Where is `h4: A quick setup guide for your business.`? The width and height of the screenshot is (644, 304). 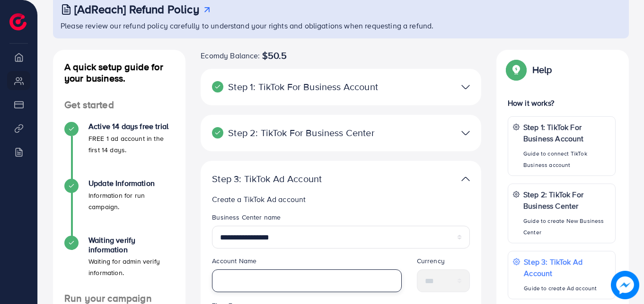 h4: A quick setup guide for your business. is located at coordinates (119, 72).